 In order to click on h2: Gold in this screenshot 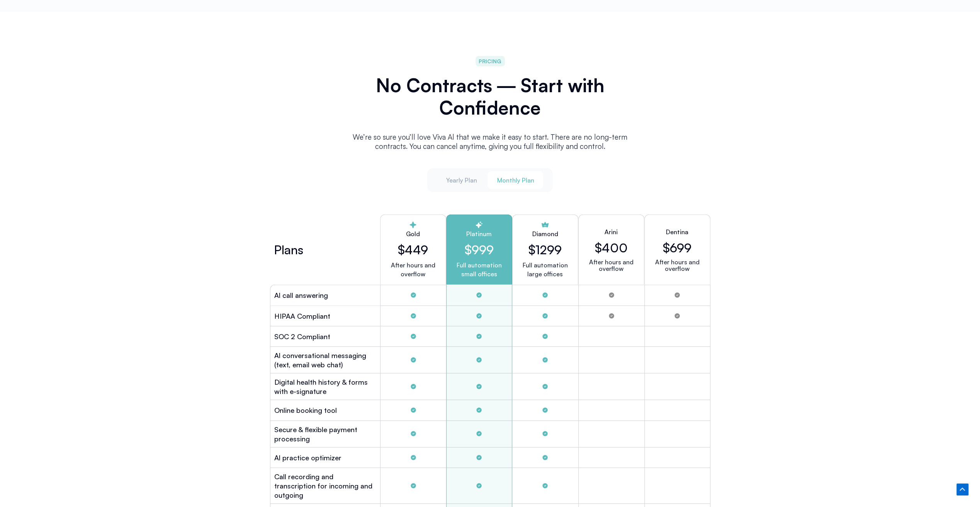, I will do `click(413, 234)`.